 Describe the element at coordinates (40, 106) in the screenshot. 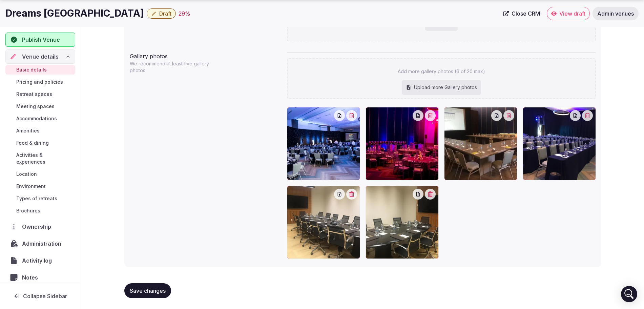

I see `a: Meeting spaces` at that location.